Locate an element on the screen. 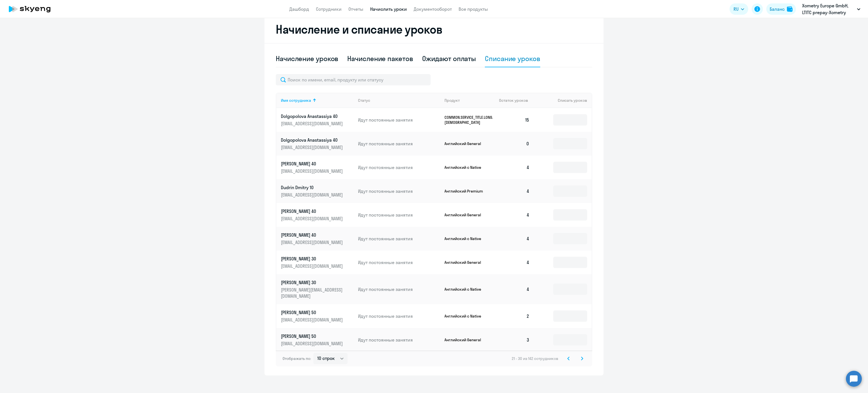 The image size is (868, 393). a: Отчеты is located at coordinates (356, 9).